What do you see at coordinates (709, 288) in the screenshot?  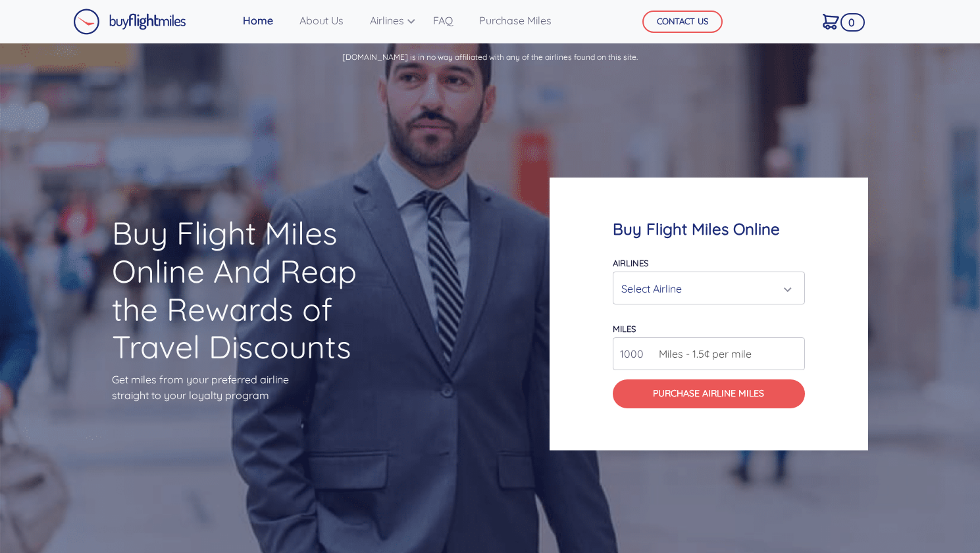 I see `button: Select Airline` at bounding box center [709, 288].